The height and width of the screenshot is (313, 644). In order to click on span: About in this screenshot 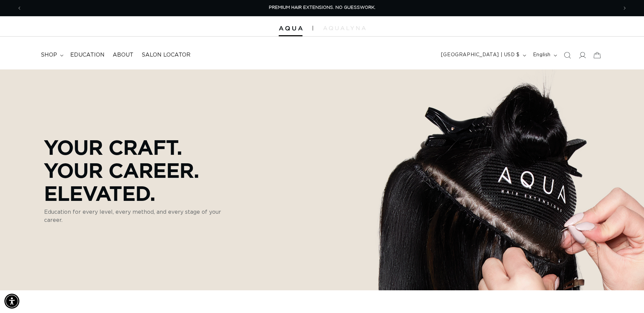, I will do `click(123, 55)`.